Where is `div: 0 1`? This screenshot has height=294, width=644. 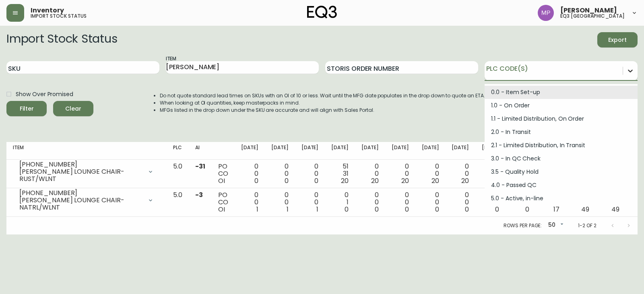 div: 0 1 is located at coordinates (340, 202).